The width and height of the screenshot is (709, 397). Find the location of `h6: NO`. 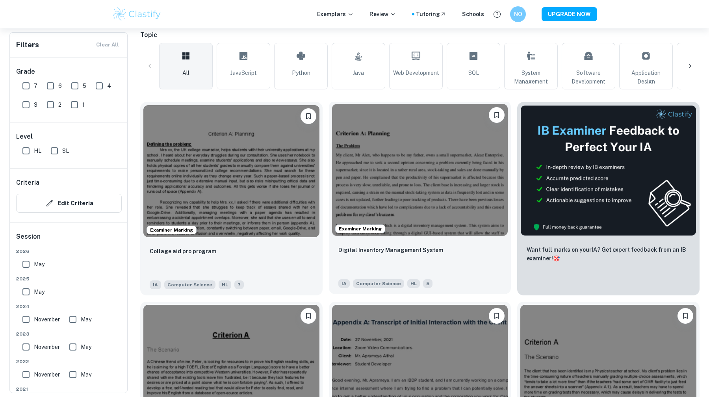

h6: NO is located at coordinates (518, 14).